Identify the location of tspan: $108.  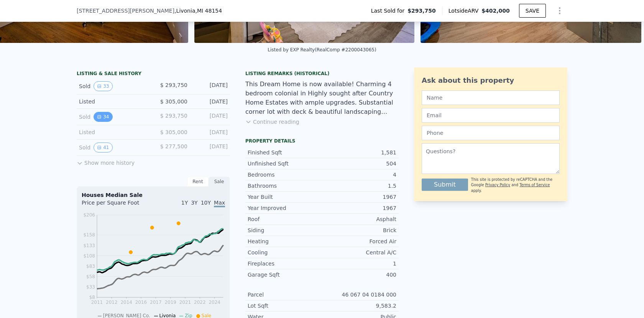
(89, 256).